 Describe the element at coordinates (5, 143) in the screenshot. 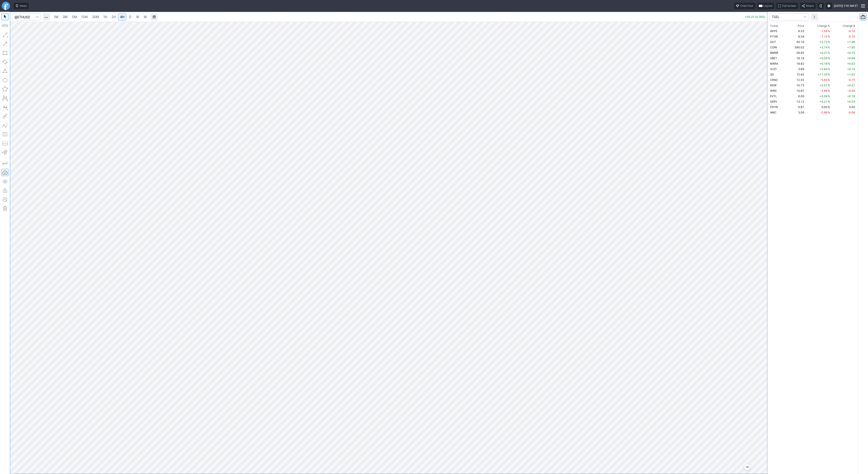

I see `button: Position` at that location.